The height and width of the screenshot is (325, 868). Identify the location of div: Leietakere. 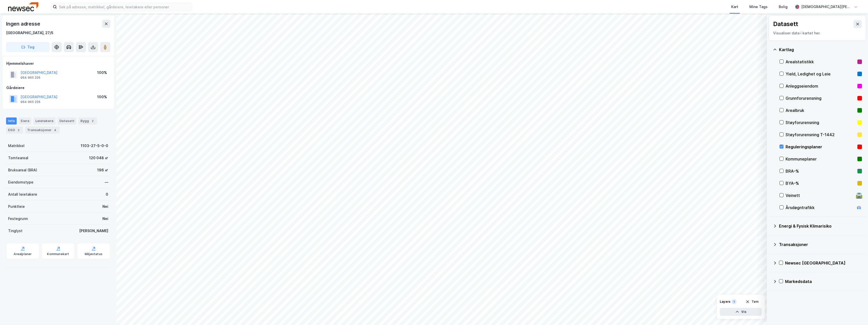
(44, 121).